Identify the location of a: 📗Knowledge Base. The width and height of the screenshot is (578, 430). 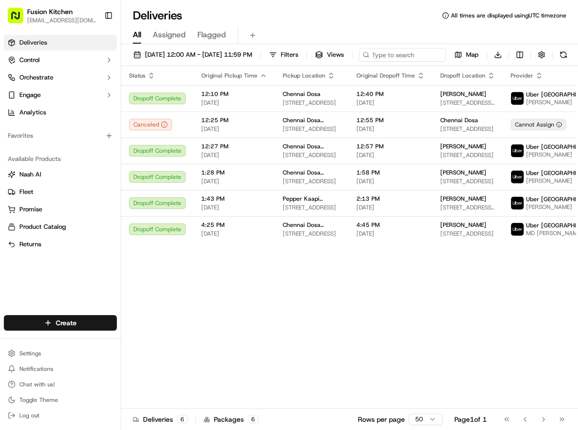
(42, 222).